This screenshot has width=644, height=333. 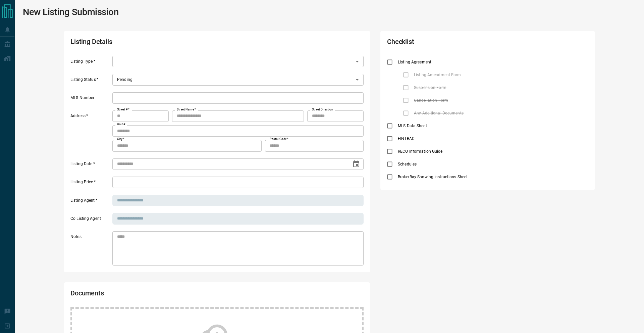 What do you see at coordinates (407, 139) in the screenshot?
I see `span: FINTRAC` at bounding box center [407, 139].